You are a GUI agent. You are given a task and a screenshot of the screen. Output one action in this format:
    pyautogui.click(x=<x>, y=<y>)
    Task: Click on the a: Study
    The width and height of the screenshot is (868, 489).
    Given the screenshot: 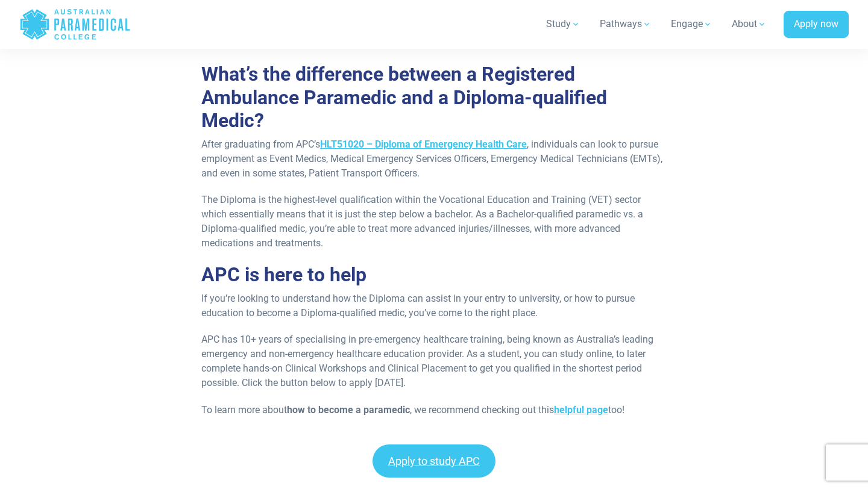 What is the action you would take?
    pyautogui.click(x=563, y=24)
    